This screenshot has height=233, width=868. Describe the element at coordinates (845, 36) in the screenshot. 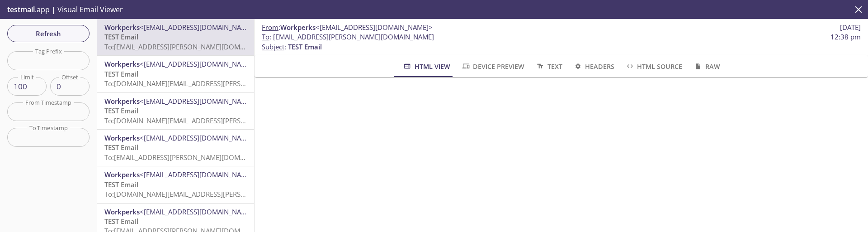

I see `span: 12:38 pm` at that location.